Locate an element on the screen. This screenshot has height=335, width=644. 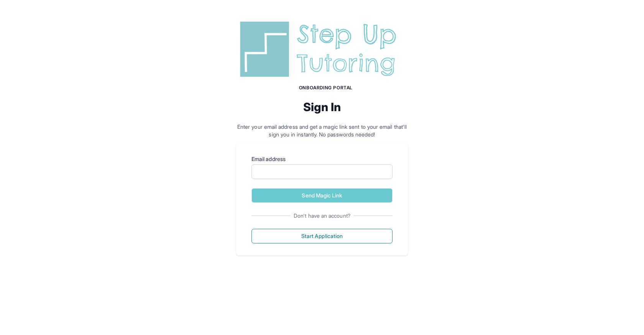
p: Enter your email address and get a magic link sent to your email that'll sign you in instantly. N... is located at coordinates (322, 130).